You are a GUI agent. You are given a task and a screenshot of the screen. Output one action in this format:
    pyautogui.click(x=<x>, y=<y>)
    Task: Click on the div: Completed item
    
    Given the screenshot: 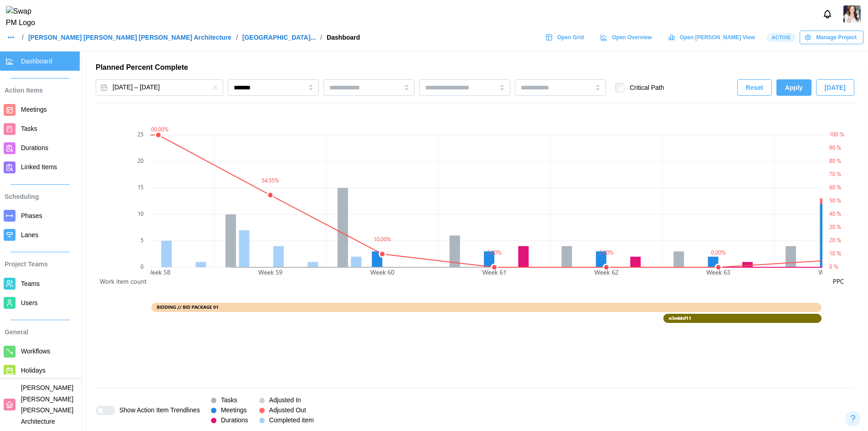 What is the action you would take?
    pyautogui.click(x=292, y=421)
    